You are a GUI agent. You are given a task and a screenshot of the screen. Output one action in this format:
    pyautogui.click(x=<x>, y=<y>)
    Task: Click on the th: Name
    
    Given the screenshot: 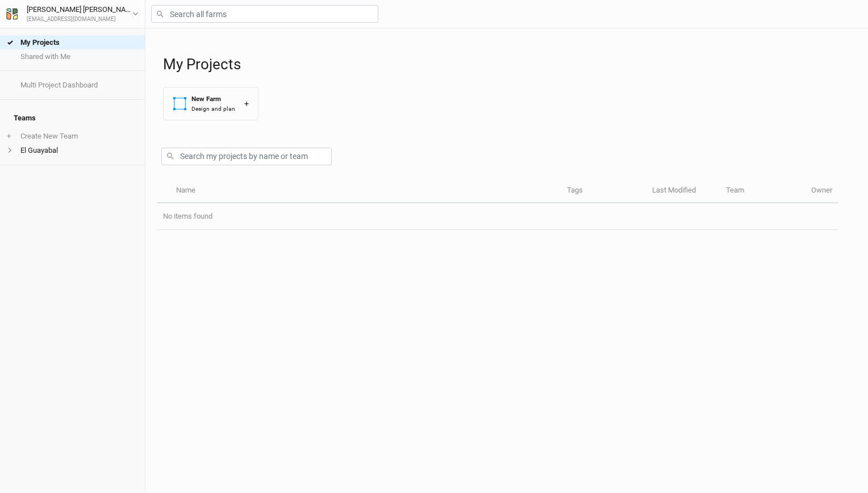 What is the action you would take?
    pyautogui.click(x=364, y=191)
    